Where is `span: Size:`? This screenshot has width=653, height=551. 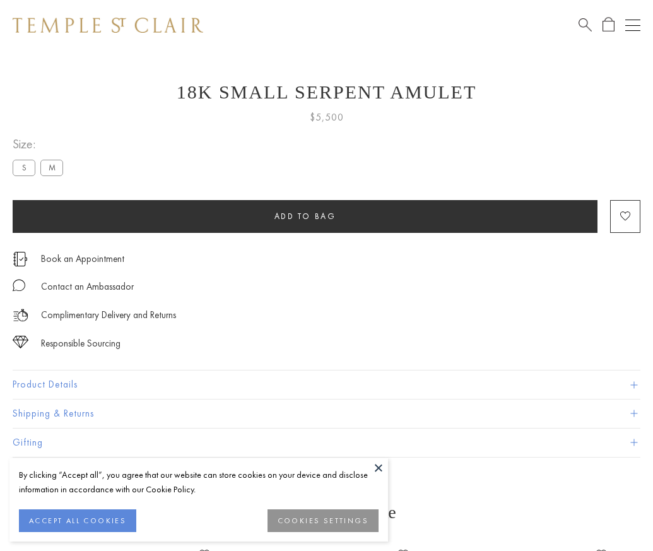 span: Size: is located at coordinates (40, 144).